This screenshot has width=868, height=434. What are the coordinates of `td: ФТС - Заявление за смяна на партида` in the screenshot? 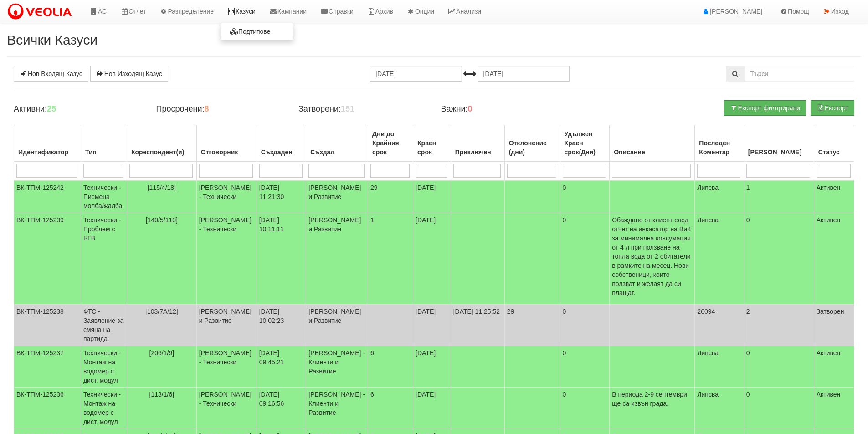 It's located at (103, 325).